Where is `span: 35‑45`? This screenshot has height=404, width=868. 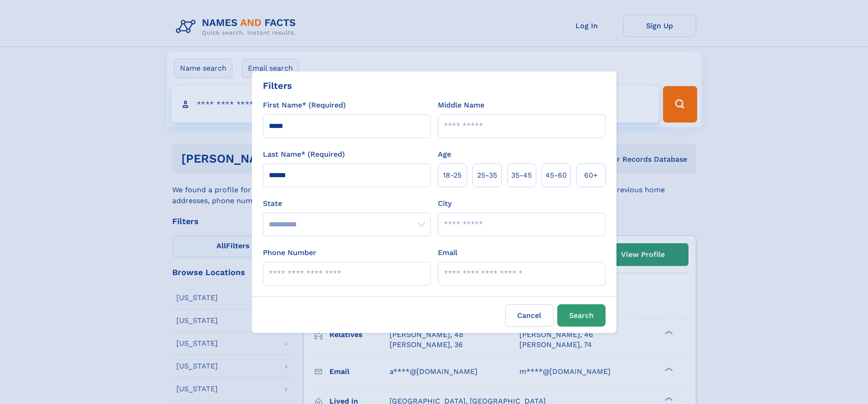
span: 35‑45 is located at coordinates (521, 175).